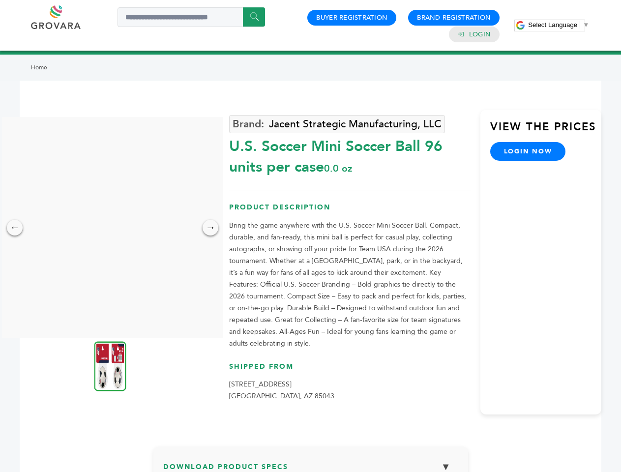  What do you see at coordinates (338, 168) in the screenshot?
I see `span: 0.0 oz` at bounding box center [338, 168].